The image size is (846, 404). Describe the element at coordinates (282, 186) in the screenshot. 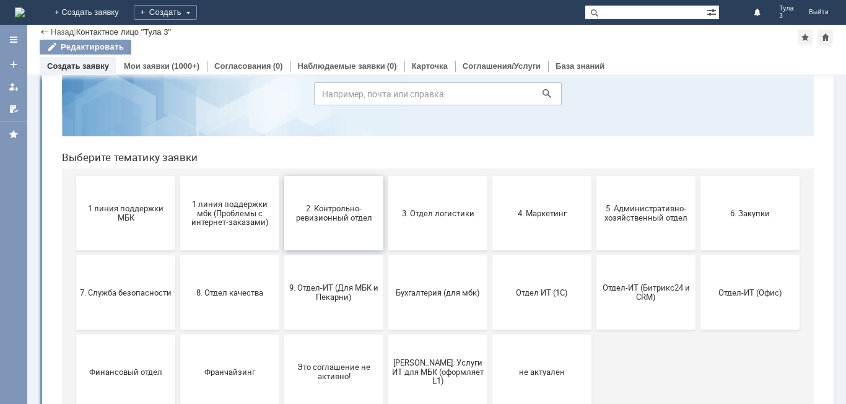

I see `span: 2. Контрольно-ревизионный отдел` at that location.